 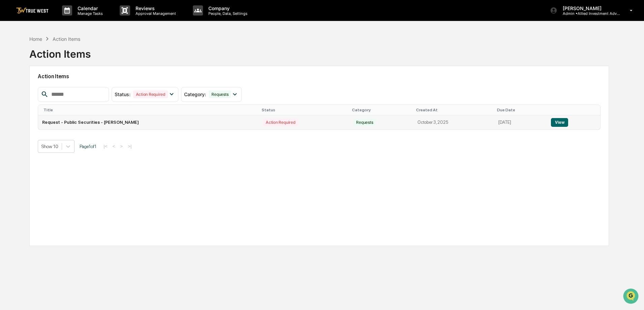 What do you see at coordinates (227, 14) in the screenshot?
I see `p: People, Data, Settings` at bounding box center [227, 14].